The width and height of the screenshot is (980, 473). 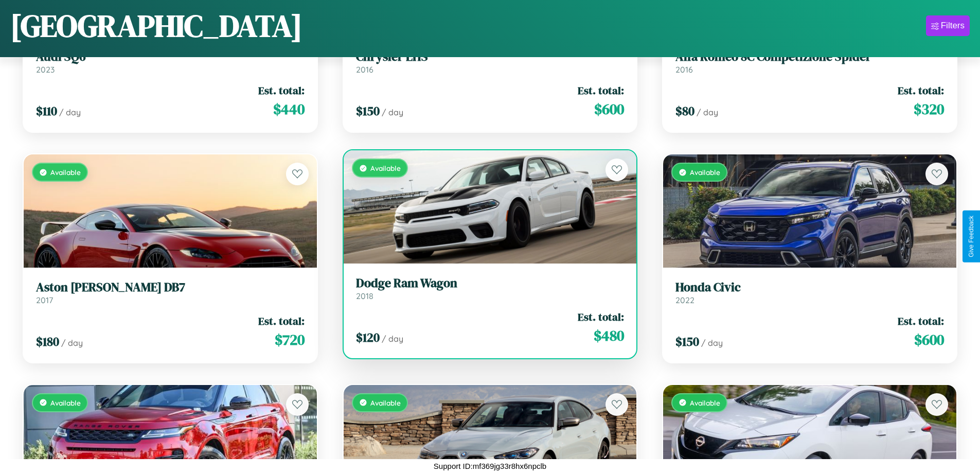 I want to click on span: $ 320, so click(x=929, y=109).